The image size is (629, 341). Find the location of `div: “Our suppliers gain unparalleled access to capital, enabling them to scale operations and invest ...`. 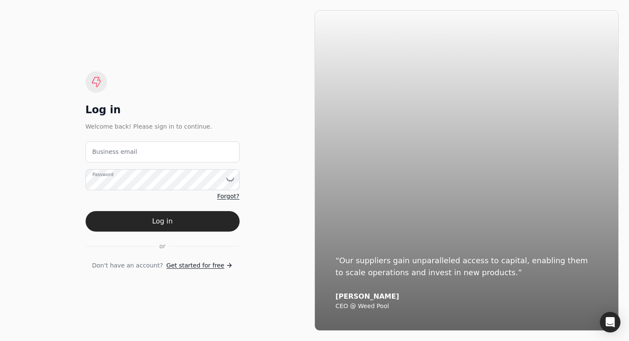

div: “Our suppliers gain unparalleled access to capital, enabling them to scale operations and invest ... is located at coordinates (466, 267).